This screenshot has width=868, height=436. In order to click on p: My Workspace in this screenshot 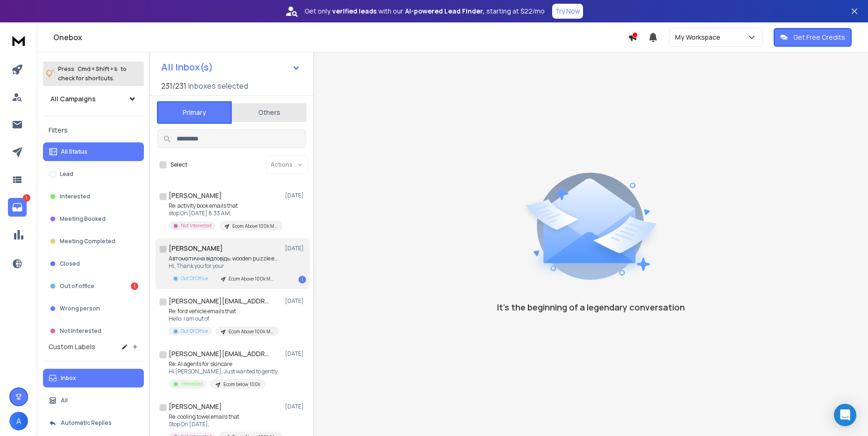, I will do `click(699, 37)`.